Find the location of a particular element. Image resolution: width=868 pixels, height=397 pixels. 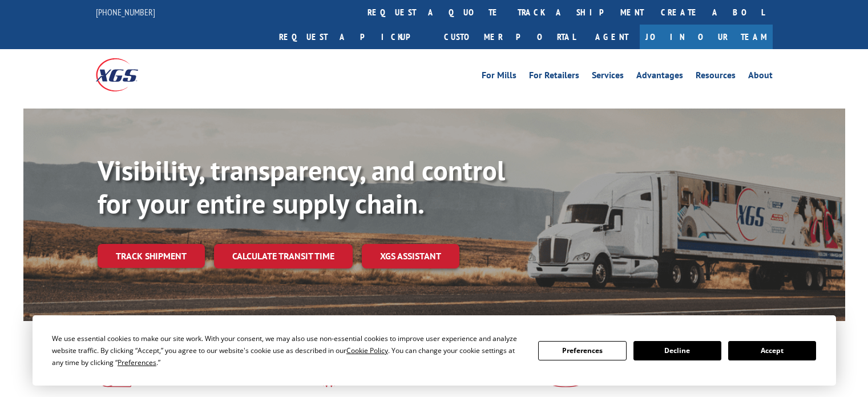

a: Calculate transit time is located at coordinates (283, 256).